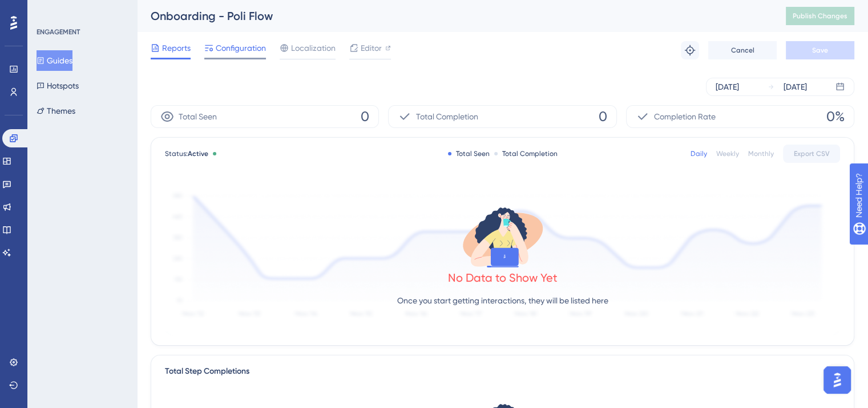  Describe the element at coordinates (820, 50) in the screenshot. I see `span: Save` at that location.